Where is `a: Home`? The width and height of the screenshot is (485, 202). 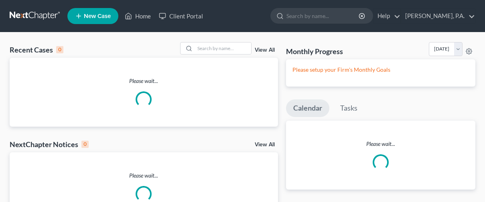 a: Home is located at coordinates (138, 16).